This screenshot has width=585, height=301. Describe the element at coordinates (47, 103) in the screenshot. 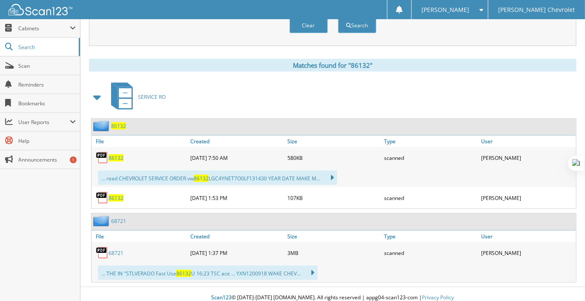

I see `span: Bookmarks` at that location.